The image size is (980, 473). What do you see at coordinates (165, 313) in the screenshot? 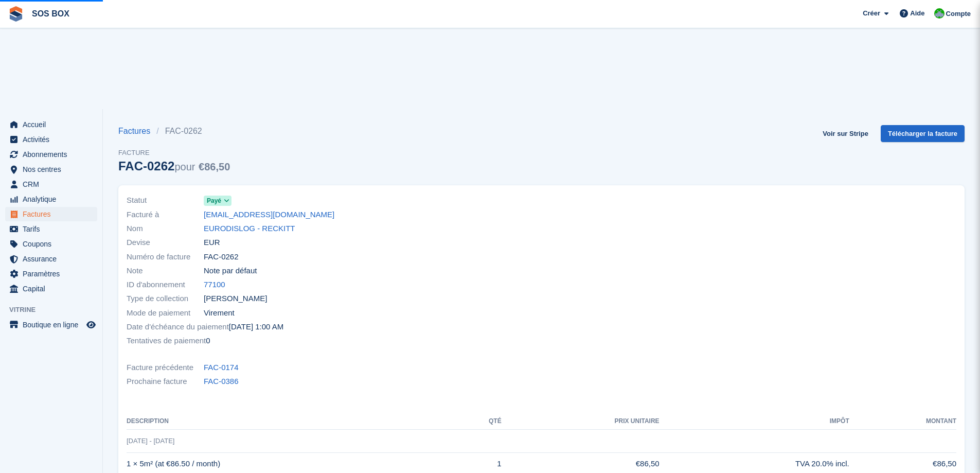
I see `span: Mode de paiement` at bounding box center [165, 313].